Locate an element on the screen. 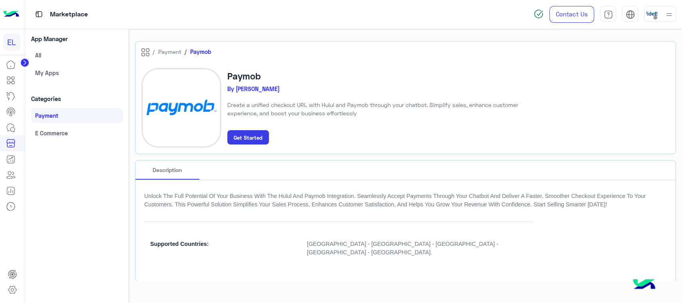 The image size is (682, 303). h6: Categories is located at coordinates (77, 99).